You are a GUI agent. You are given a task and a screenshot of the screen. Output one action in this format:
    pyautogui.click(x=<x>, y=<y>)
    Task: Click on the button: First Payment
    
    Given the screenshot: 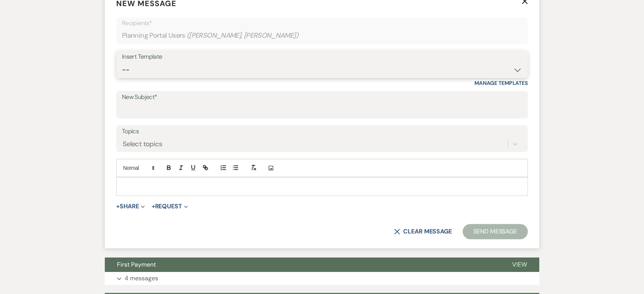 What is the action you would take?
    pyautogui.click(x=303, y=265)
    